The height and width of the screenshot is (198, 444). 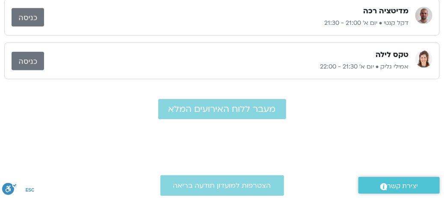 I want to click on a: הצטרפות למועדון תודעה בריאה, so click(x=222, y=185).